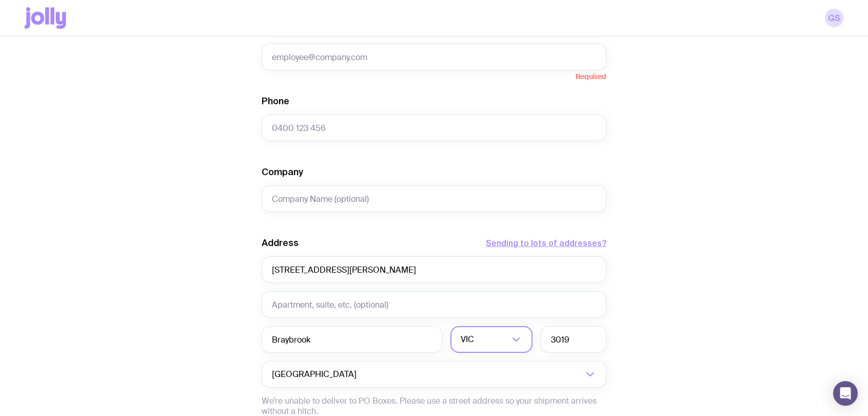 The image size is (868, 416). I want to click on button: Sending to lots of addresses?, so click(546, 243).